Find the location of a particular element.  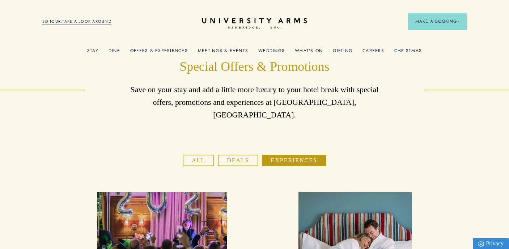

h1: Special Offers & Promotions is located at coordinates (255, 67).